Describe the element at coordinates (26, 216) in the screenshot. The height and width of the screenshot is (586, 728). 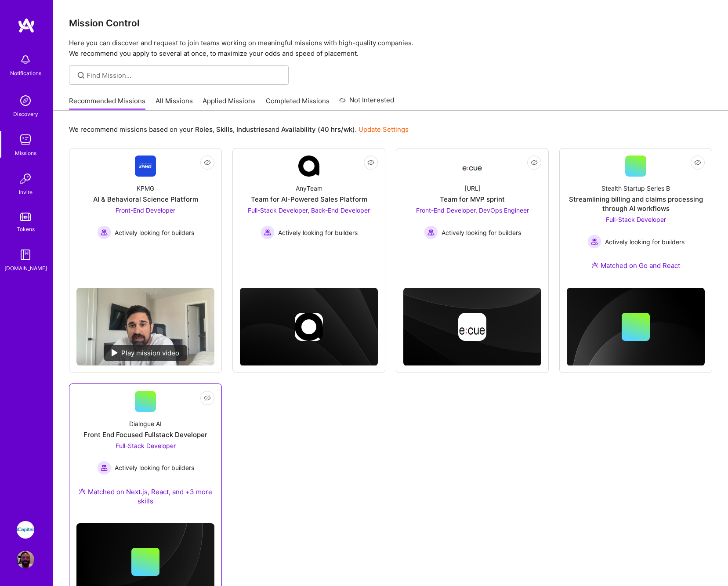
I see `img: tokens` at that location.